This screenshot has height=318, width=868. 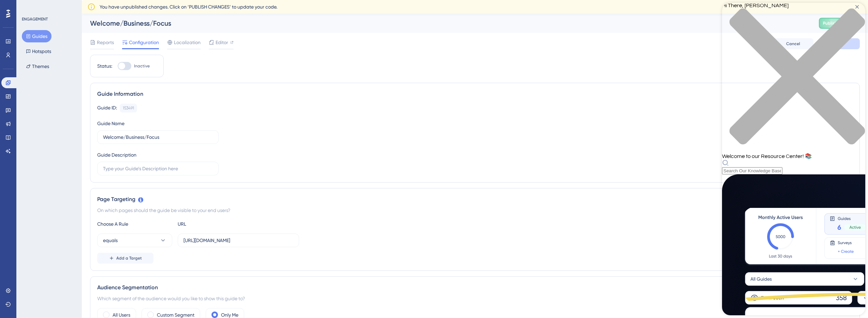 I want to click on button: Guides, so click(x=37, y=37).